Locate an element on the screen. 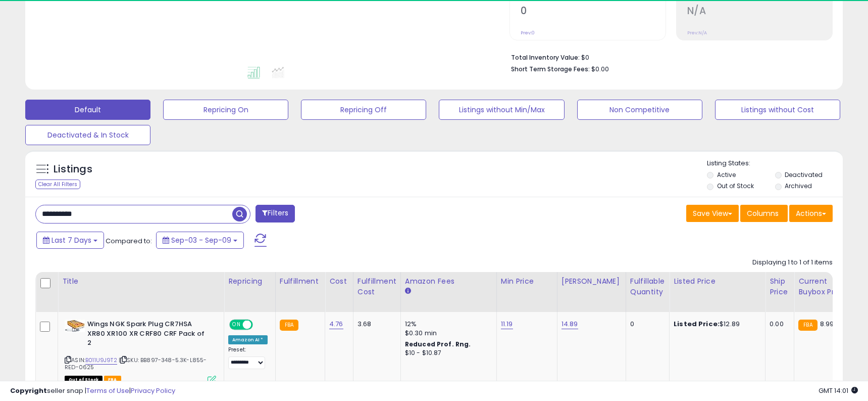 The width and height of the screenshot is (868, 401). img: 41W9WY+lkWL._SL40_.jpg is located at coordinates (75, 325).